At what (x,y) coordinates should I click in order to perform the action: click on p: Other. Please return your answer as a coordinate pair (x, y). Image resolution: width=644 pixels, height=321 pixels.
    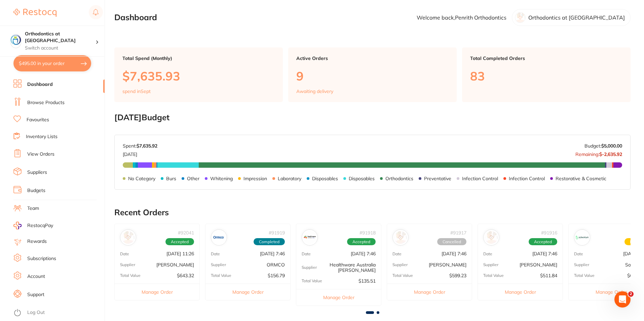
    Looking at the image, I should click on (193, 179).